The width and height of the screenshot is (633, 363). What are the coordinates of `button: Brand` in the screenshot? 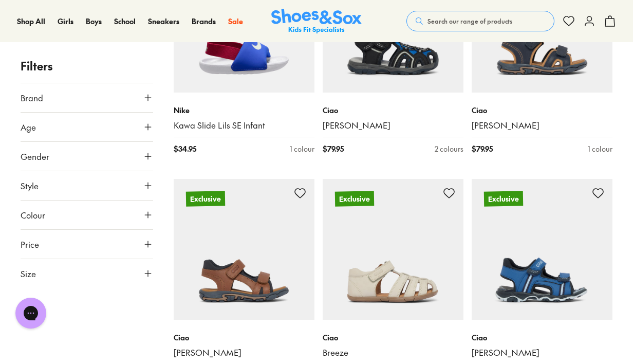 It's located at (87, 98).